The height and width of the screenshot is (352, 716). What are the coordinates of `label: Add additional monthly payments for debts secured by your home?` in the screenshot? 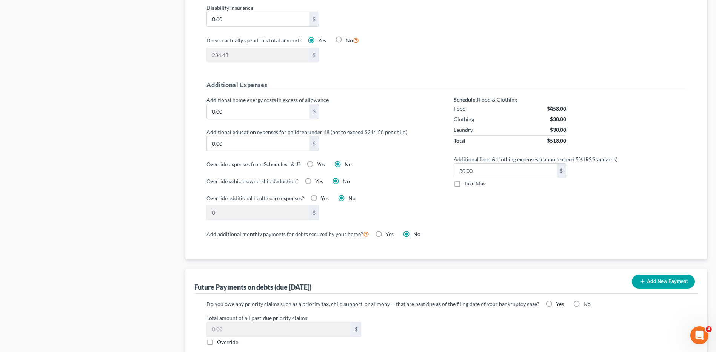 It's located at (288, 234).